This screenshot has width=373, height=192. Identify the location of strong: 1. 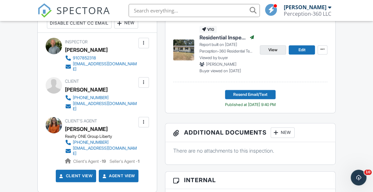
(139, 161).